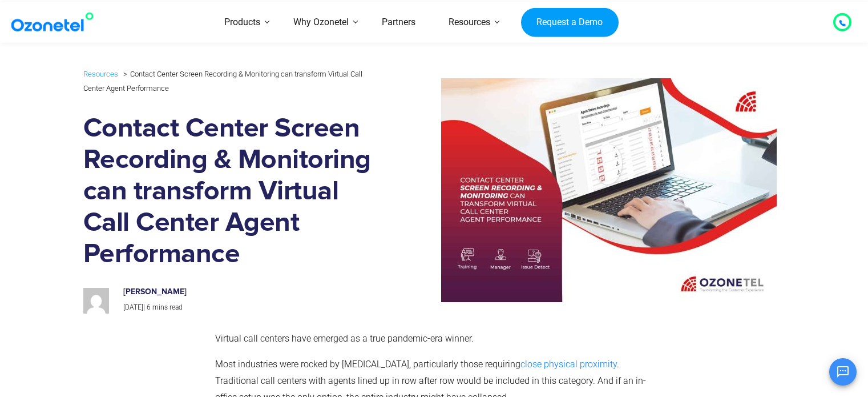 The height and width of the screenshot is (397, 868). What do you see at coordinates (843, 372) in the screenshot?
I see `button: Open chat` at bounding box center [843, 372].